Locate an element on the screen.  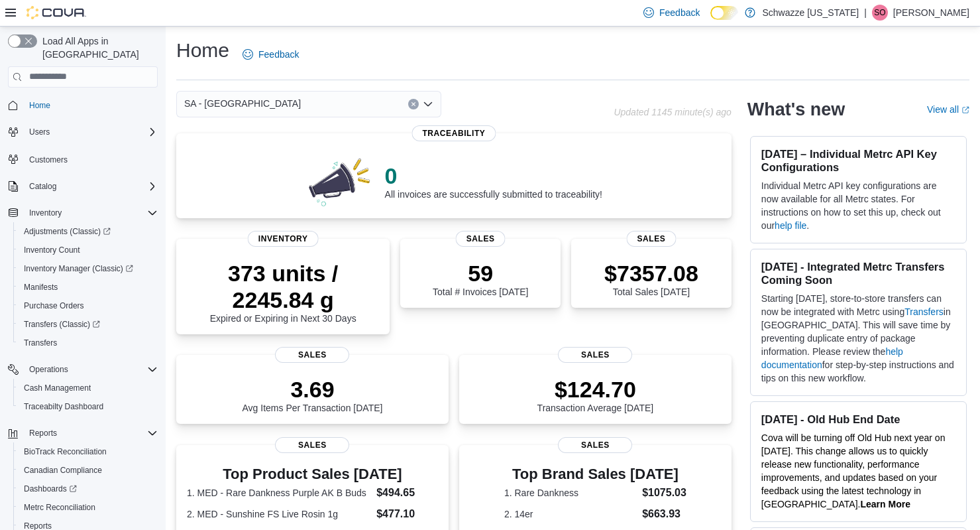
button: BioTrack Reconciliation is located at coordinates (88, 452).